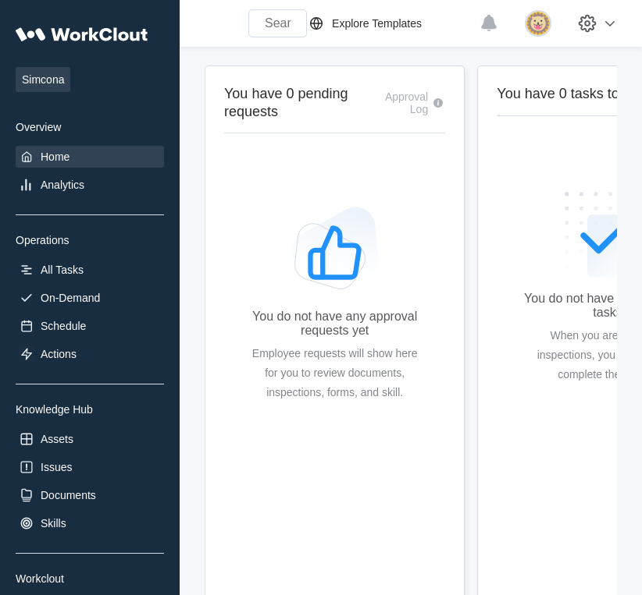 This screenshot has height=595, width=642. What do you see at coordinates (90, 410) in the screenshot?
I see `div: Knowledge Hub` at bounding box center [90, 410].